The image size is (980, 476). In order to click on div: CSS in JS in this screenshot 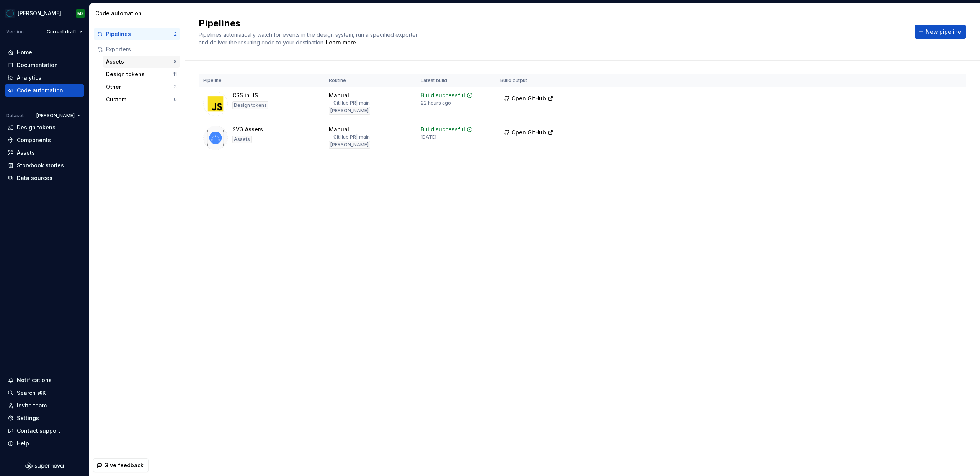, I will do `click(245, 95)`.